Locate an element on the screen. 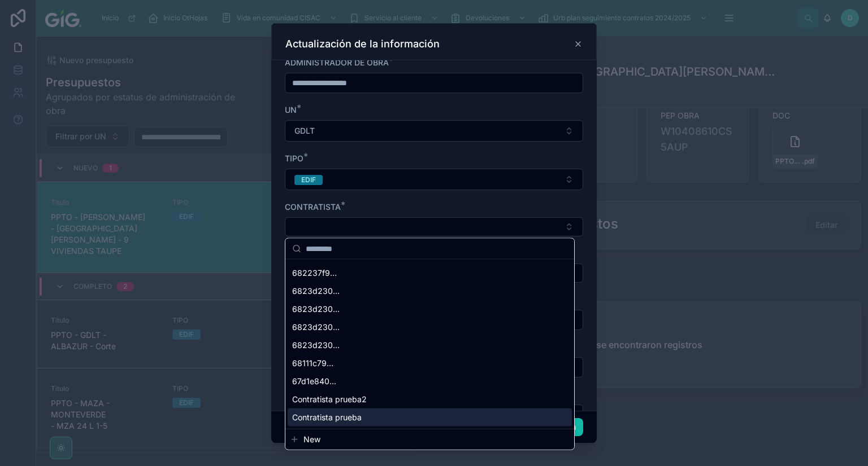 The height and width of the screenshot is (466, 868). span: UN is located at coordinates (290, 110).